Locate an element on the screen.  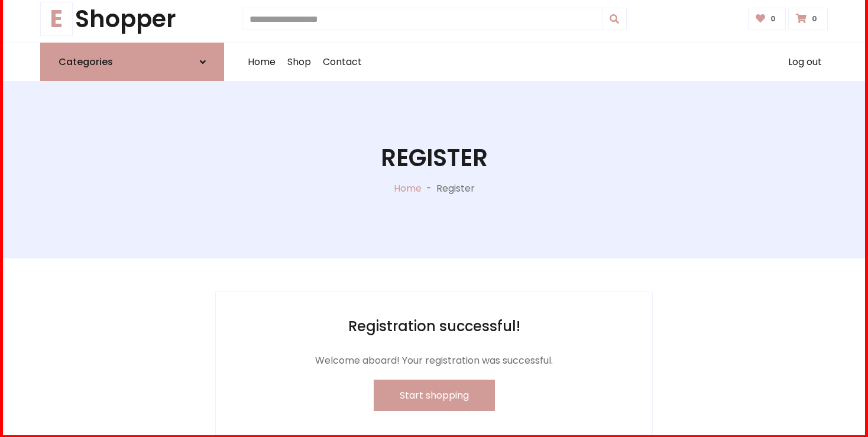
a: Categories is located at coordinates (132, 62).